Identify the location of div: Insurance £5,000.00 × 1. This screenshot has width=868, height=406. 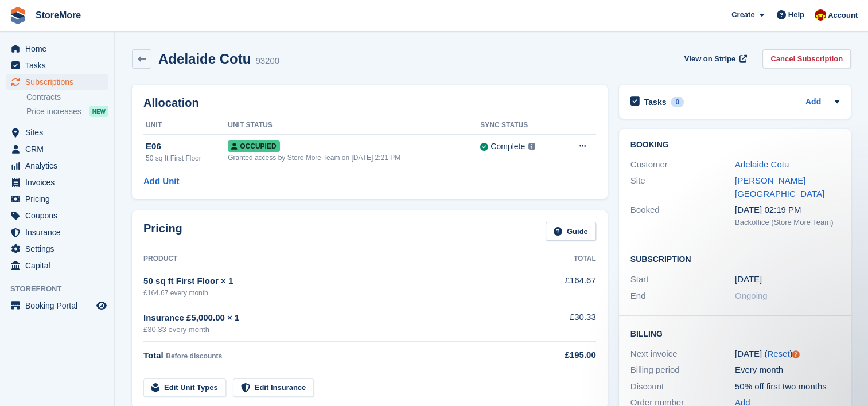
(335, 318).